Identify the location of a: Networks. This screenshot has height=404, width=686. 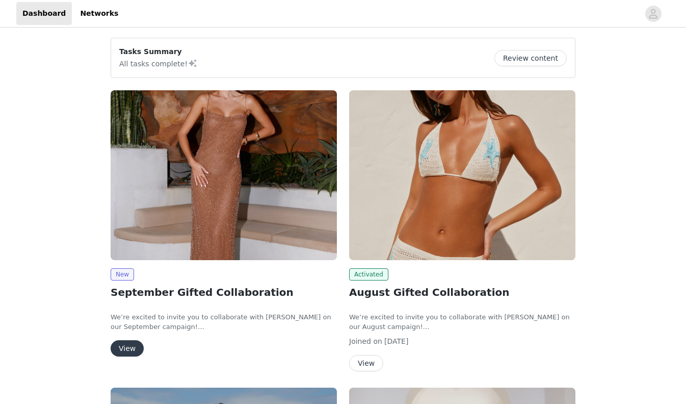
(99, 13).